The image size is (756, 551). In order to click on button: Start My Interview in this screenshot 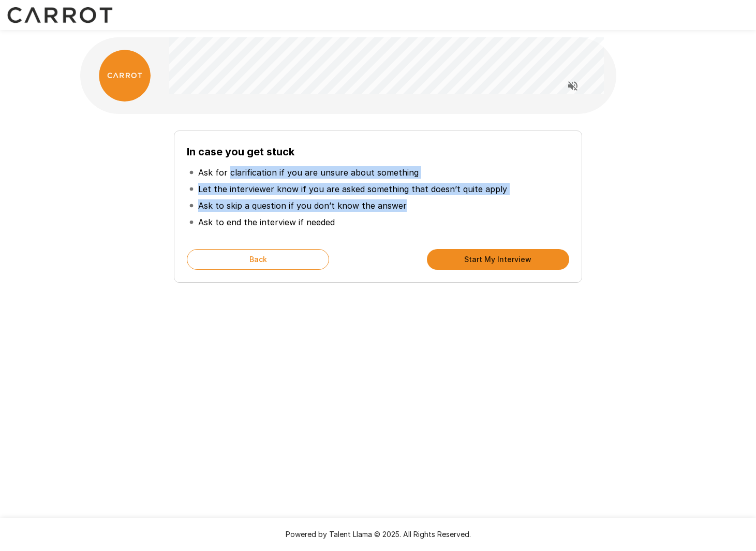, I will do `click(498, 259)`.